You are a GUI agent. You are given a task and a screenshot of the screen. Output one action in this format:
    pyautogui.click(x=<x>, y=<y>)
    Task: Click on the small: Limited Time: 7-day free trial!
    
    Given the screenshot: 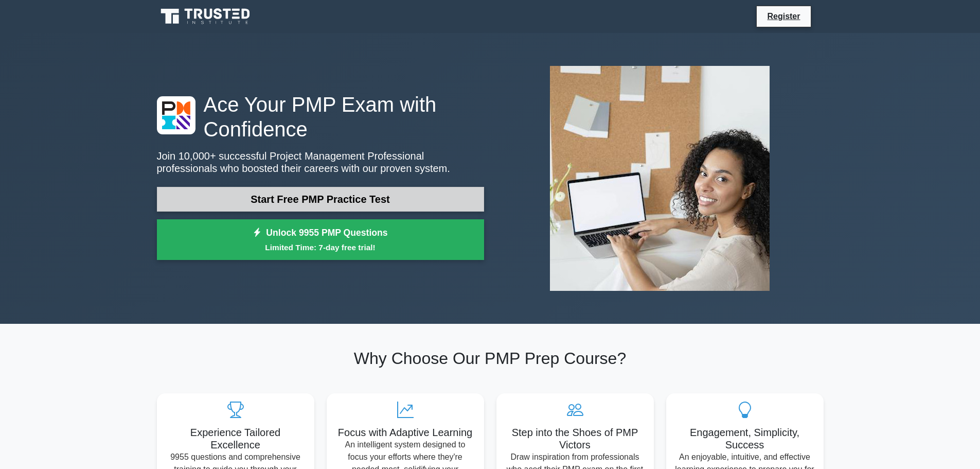 What is the action you would take?
    pyautogui.click(x=321, y=247)
    